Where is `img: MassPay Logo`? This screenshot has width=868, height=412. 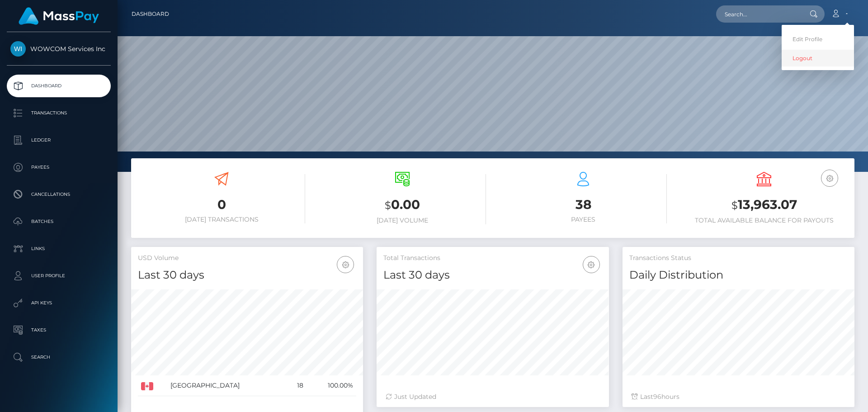 img: MassPay Logo is located at coordinates (59, 16).